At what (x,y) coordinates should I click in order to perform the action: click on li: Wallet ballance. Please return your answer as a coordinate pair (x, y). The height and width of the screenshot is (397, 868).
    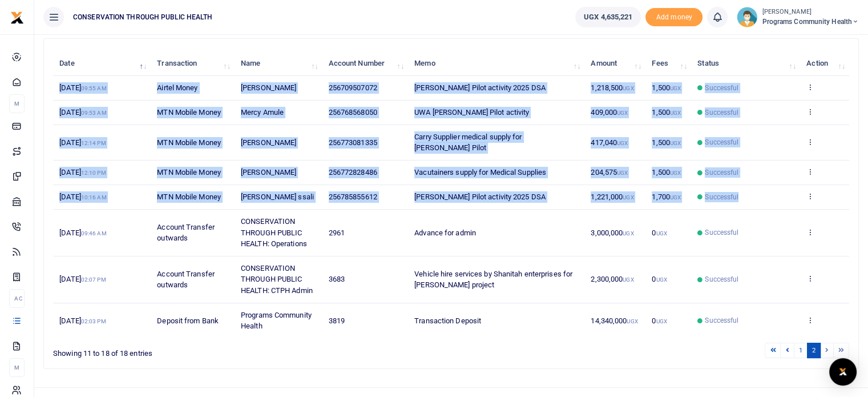
    Looking at the image, I should click on (608, 17).